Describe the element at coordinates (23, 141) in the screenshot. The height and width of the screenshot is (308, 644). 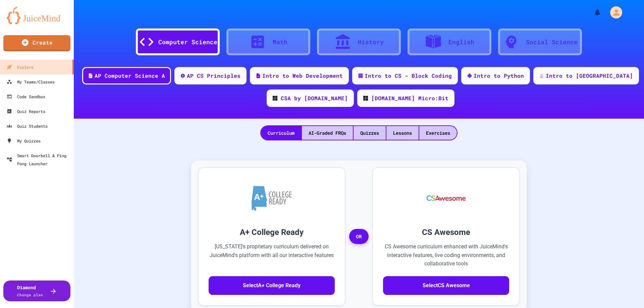
I see `div: My Quizzes` at that location.